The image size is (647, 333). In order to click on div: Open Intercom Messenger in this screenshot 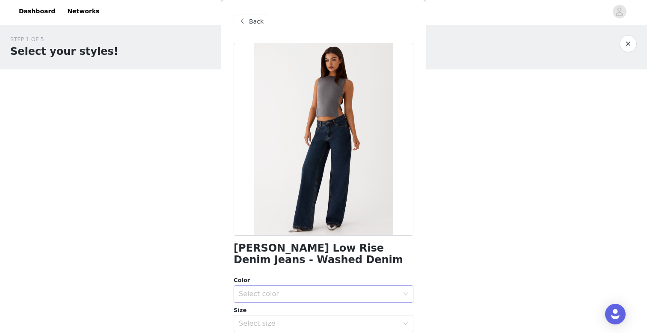, I will do `click(615, 314)`.